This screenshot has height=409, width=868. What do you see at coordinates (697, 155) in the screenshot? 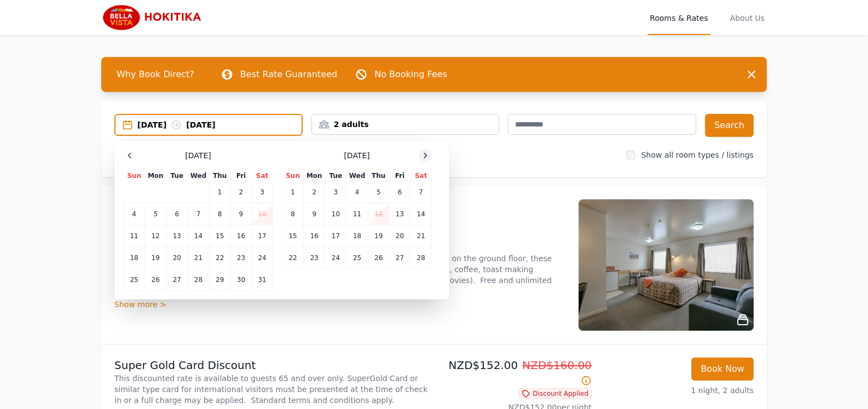
I see `label: Show all room types / listings` at bounding box center [697, 155].